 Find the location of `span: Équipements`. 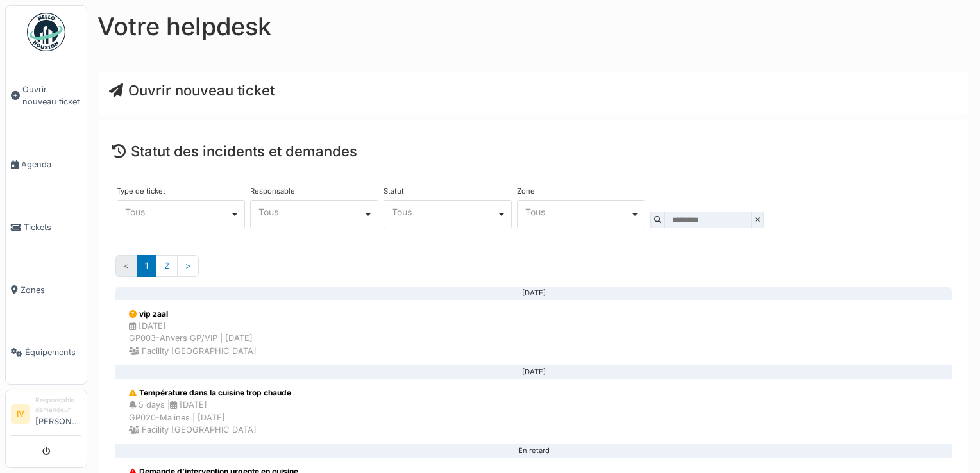

span: Équipements is located at coordinates (53, 351).